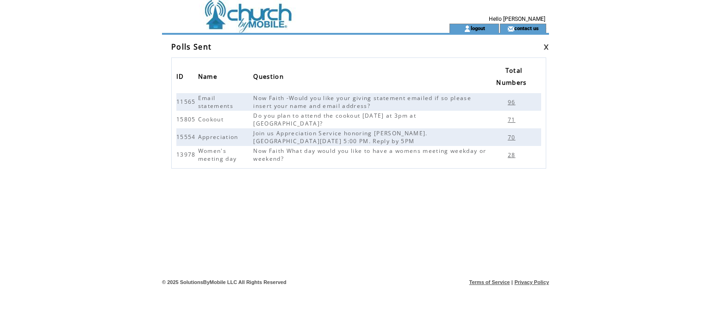  Describe the element at coordinates (362, 102) in the screenshot. I see `span: Now Faith -Would you like your giving statement emailed if so please insert your name and email a...` at that location.